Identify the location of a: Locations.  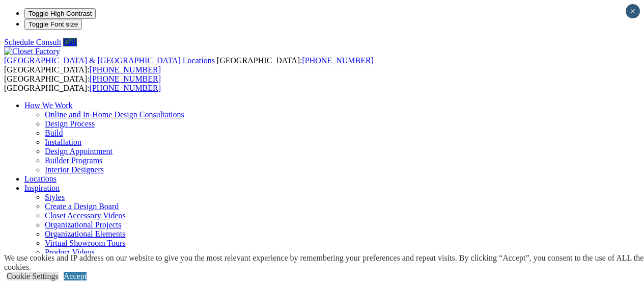
(40, 178).